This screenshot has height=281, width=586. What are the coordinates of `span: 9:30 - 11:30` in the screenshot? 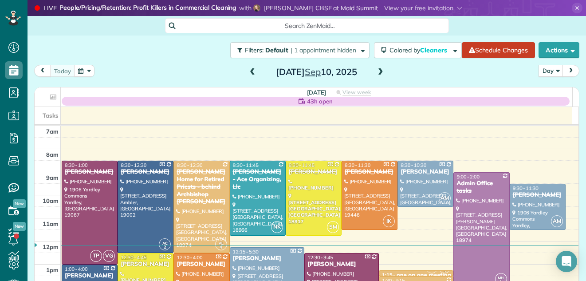 It's located at (525, 188).